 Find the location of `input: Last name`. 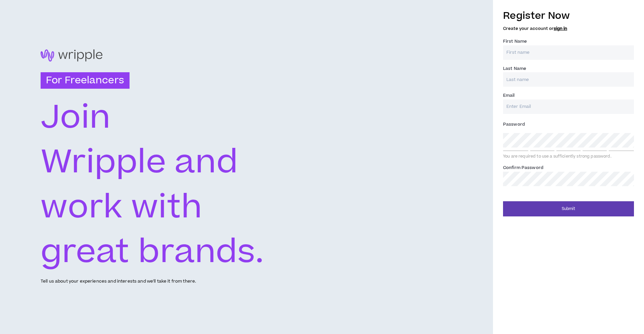

input: Last name is located at coordinates (569, 79).